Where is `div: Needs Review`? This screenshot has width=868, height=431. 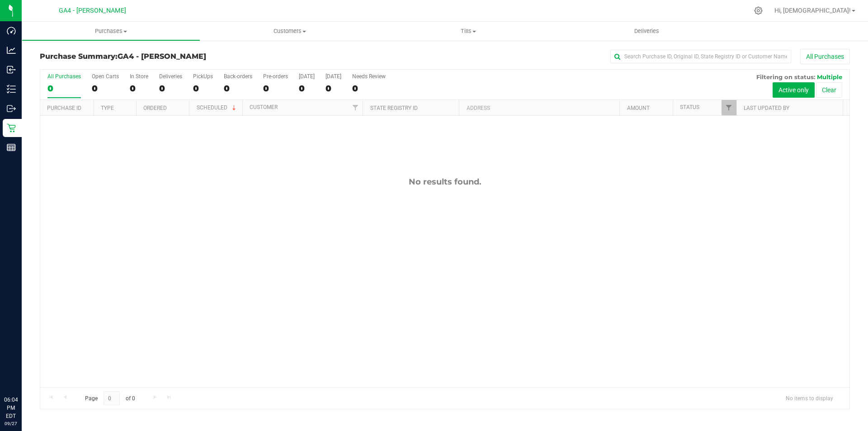 div: Needs Review is located at coordinates (369, 76).